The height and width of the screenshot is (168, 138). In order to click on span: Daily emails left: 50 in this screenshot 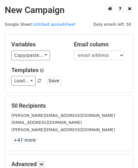, I will do `click(112, 24)`.